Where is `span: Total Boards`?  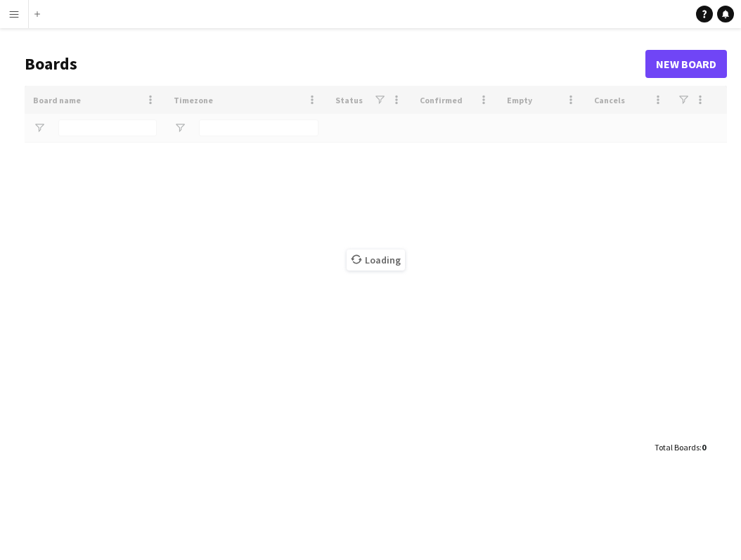
span: Total Boards is located at coordinates (677, 447).